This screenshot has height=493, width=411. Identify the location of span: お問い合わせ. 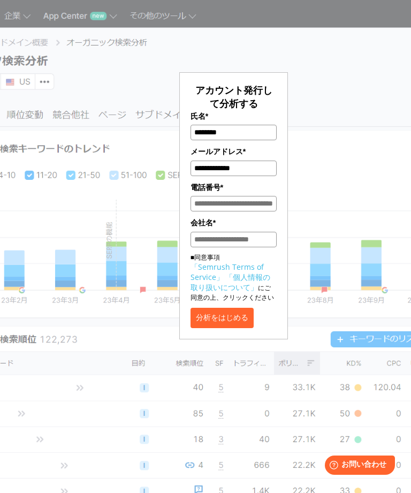
(48, 13).